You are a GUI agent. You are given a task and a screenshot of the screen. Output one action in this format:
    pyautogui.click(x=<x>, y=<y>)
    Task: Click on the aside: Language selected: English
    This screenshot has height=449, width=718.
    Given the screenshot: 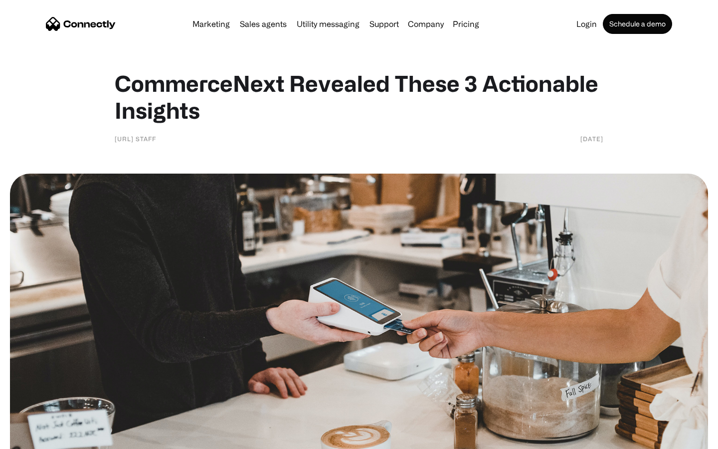 What is the action you would take?
    pyautogui.click(x=35, y=439)
    